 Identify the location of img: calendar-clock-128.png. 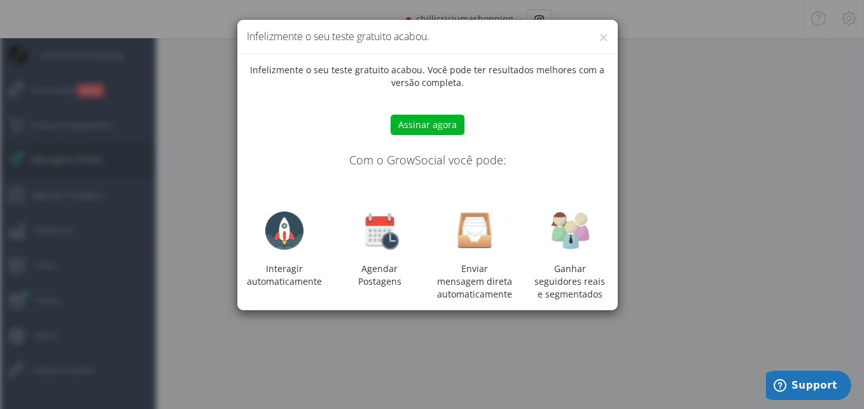
(380, 230).